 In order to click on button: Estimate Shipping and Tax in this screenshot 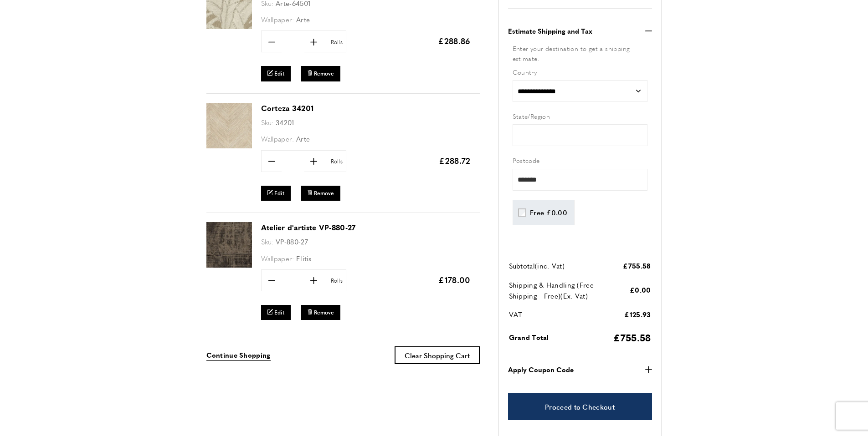, I will do `click(580, 31)`.